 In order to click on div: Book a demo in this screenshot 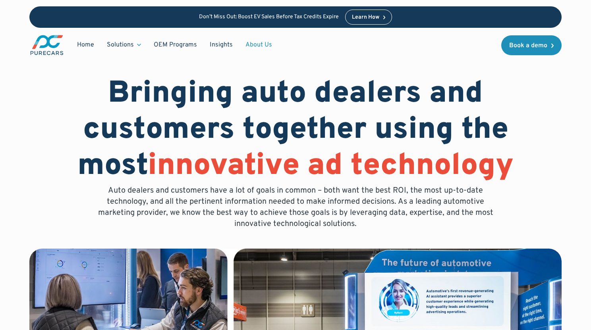, I will do `click(528, 46)`.